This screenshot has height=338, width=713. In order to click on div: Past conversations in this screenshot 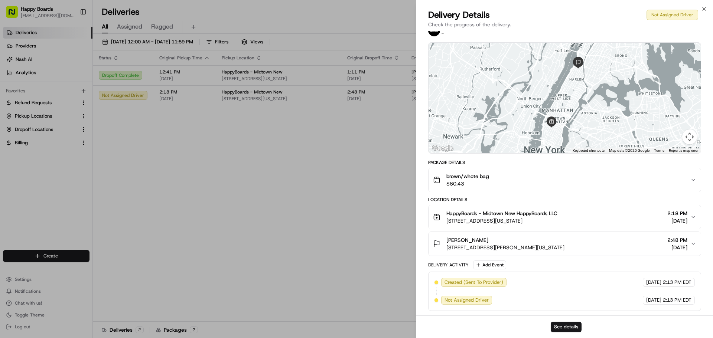, I will do `click(29, 100)`.